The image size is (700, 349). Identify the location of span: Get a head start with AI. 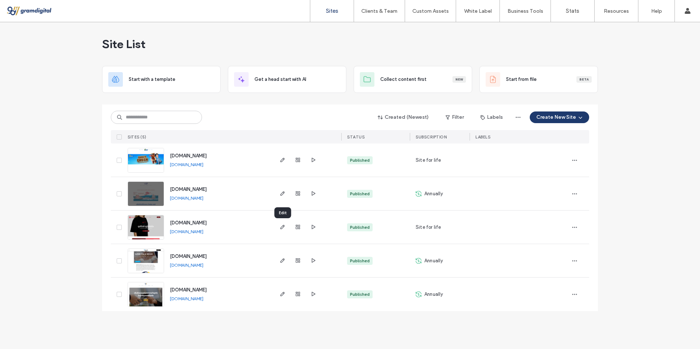
(280, 80).